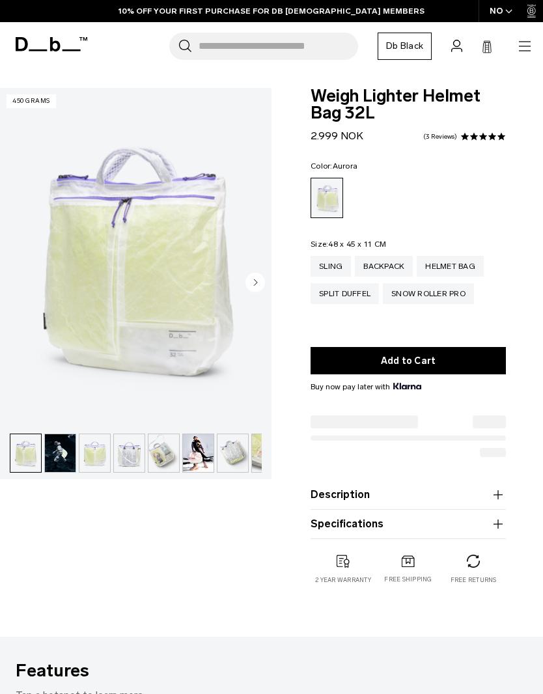 This screenshot has width=543, height=694. What do you see at coordinates (198, 453) in the screenshot?
I see `img: Weigh Lighter Helmet Bag 32L Aurora` at bounding box center [198, 453].